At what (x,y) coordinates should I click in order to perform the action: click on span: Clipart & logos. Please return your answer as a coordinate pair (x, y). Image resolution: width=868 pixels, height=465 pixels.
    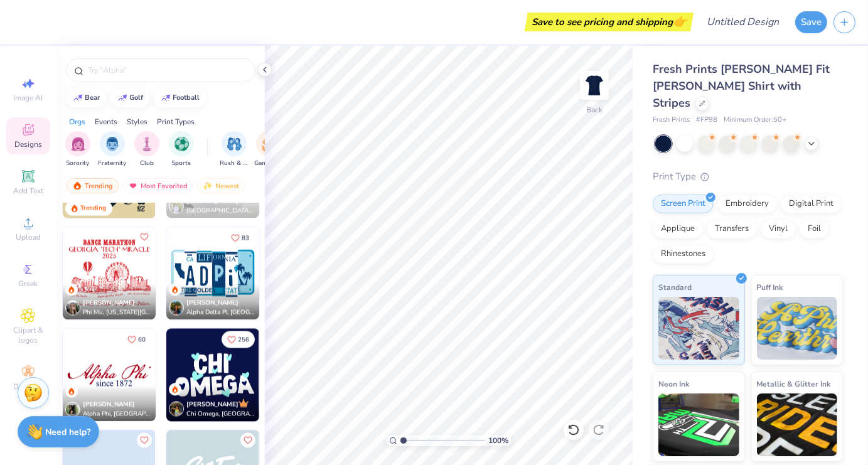
    Looking at the image, I should click on (28, 335).